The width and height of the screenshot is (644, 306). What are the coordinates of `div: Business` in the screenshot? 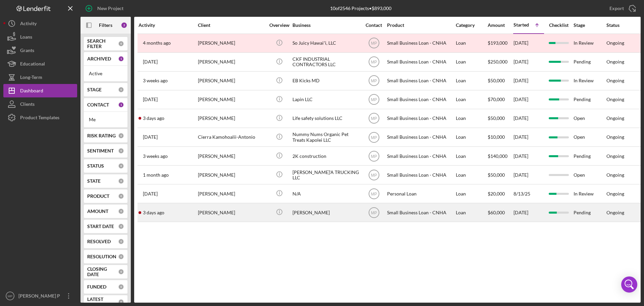 It's located at (326, 25).